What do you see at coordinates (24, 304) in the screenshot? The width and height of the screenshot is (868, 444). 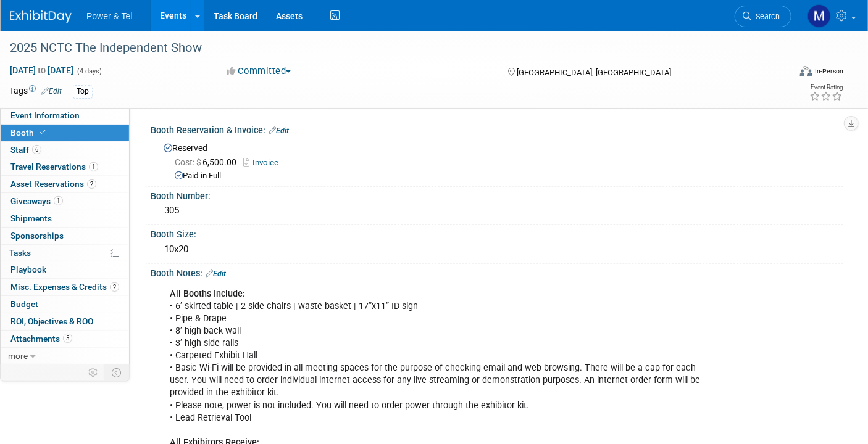 I see `span: Budget` at bounding box center [24, 304].